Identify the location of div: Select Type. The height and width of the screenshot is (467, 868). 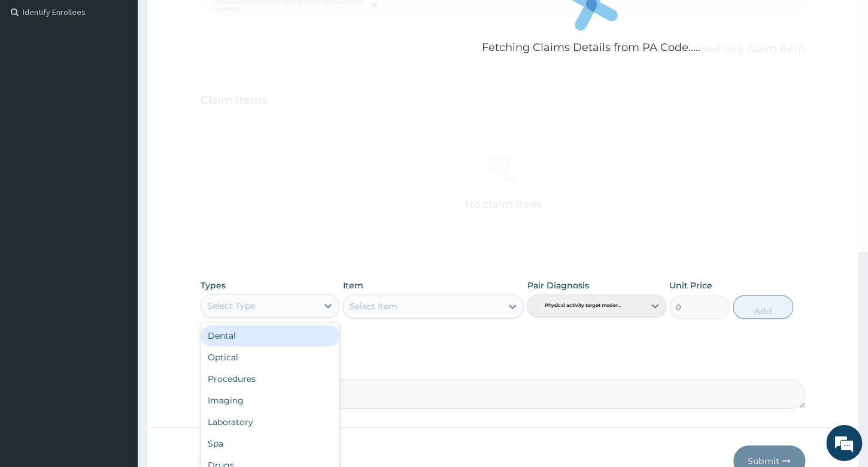
(231, 305).